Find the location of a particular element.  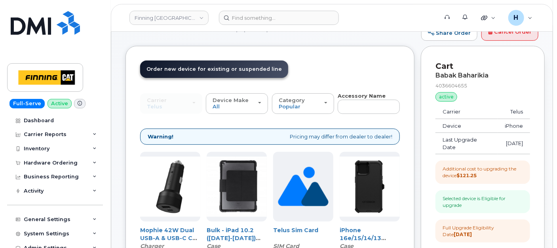

td: iPhone is located at coordinates (514, 126).